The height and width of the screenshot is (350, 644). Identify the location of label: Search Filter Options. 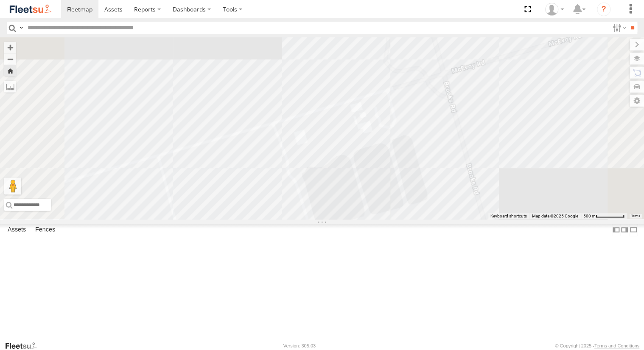
(618, 28).